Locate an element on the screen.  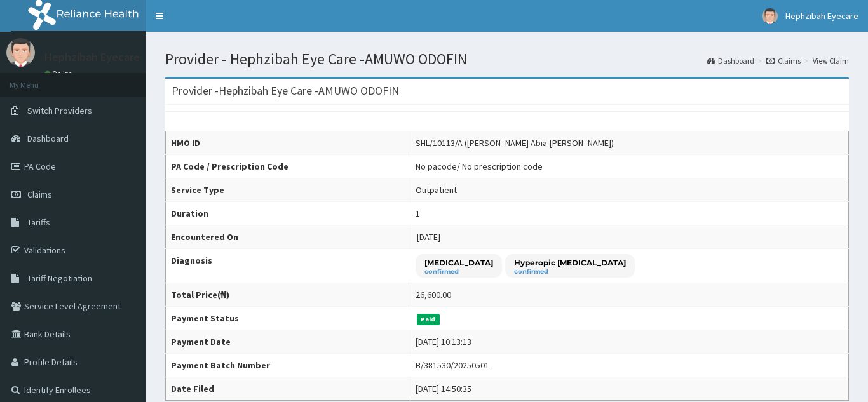
p: Hephzibah Eyecare is located at coordinates (92, 58).